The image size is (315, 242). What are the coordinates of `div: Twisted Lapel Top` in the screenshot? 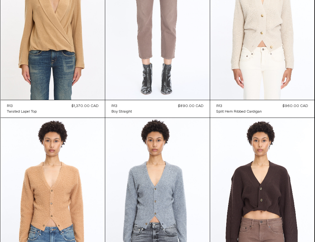 It's located at (22, 112).